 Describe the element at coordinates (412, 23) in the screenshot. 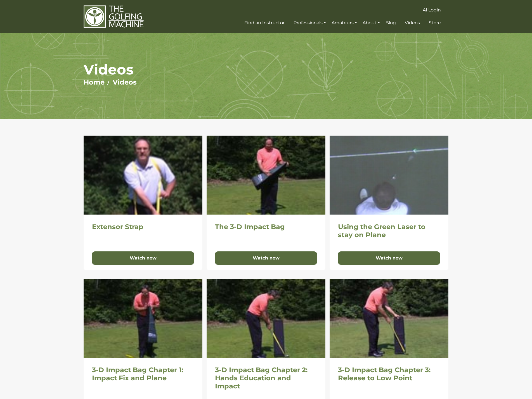

I see `span: Videos` at that location.